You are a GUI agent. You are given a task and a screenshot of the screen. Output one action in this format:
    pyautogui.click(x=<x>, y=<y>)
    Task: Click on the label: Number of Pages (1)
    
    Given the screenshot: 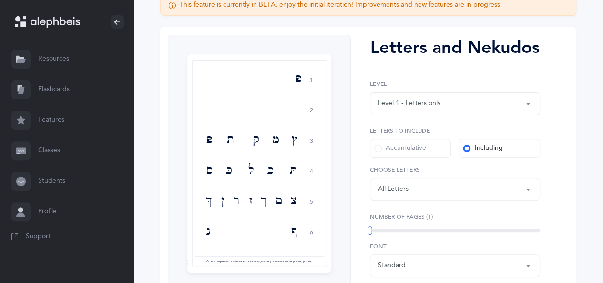 What is the action you would take?
    pyautogui.click(x=455, y=216)
    